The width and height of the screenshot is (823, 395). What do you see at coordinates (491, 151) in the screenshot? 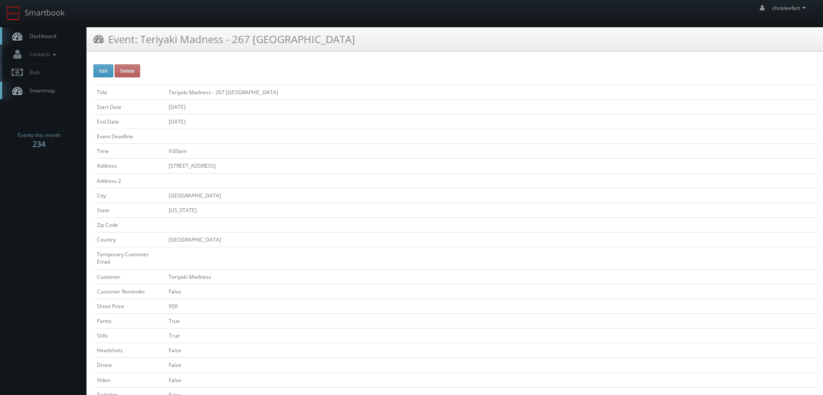
I see `td: 9:00am` at bounding box center [491, 151].